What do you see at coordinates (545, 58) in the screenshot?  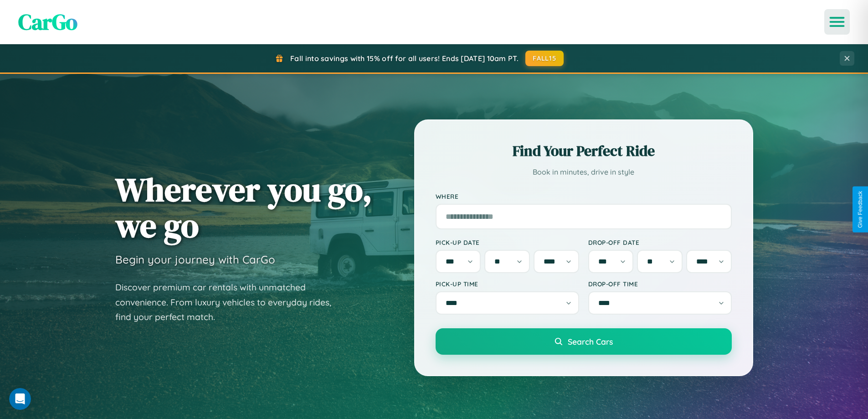 I see `button: FALL15` at bounding box center [545, 58].